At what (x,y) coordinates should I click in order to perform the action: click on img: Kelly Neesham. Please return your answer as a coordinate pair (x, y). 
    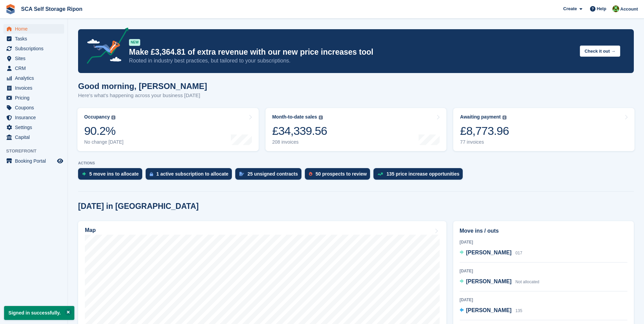
    Looking at the image, I should click on (616, 9).